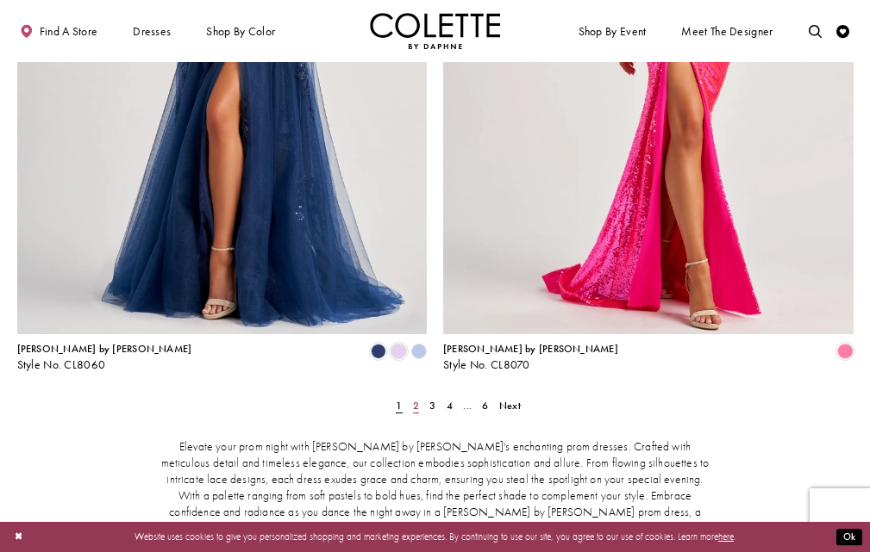  What do you see at coordinates (59, 31) in the screenshot?
I see `a: Find a store` at bounding box center [59, 31].